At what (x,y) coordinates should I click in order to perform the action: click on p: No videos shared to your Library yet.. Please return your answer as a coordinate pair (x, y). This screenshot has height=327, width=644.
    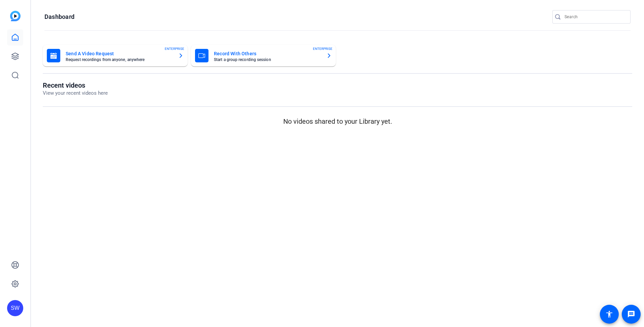
    Looking at the image, I should click on (337, 121).